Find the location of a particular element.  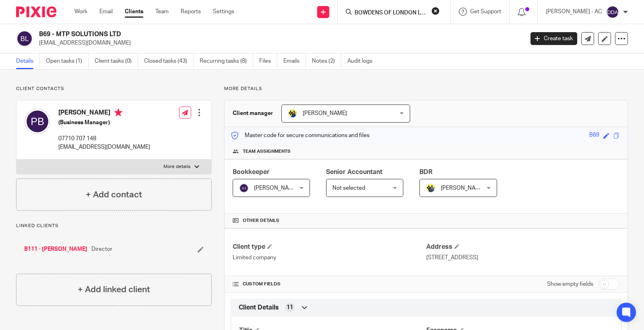

p: Client contacts is located at coordinates (114, 89).